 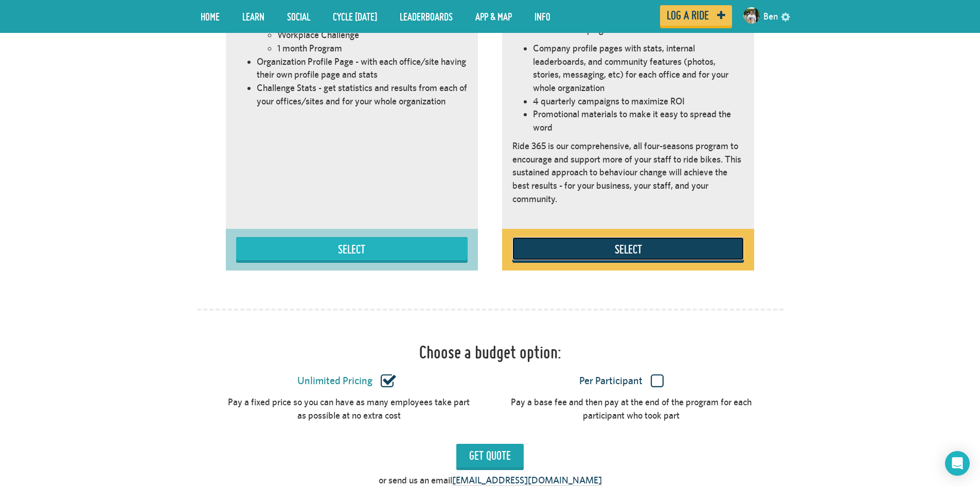 I want to click on a: settings drop down toggle, so click(x=785, y=16).